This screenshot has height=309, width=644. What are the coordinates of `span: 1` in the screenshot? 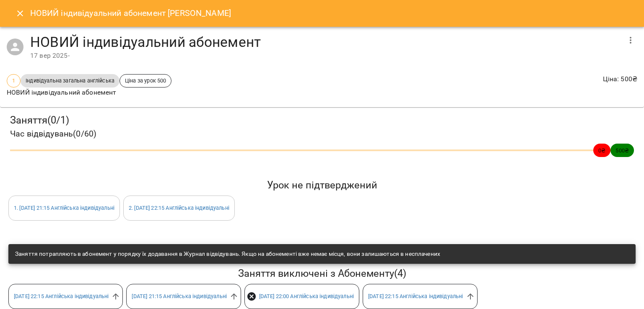 It's located at (13, 80).